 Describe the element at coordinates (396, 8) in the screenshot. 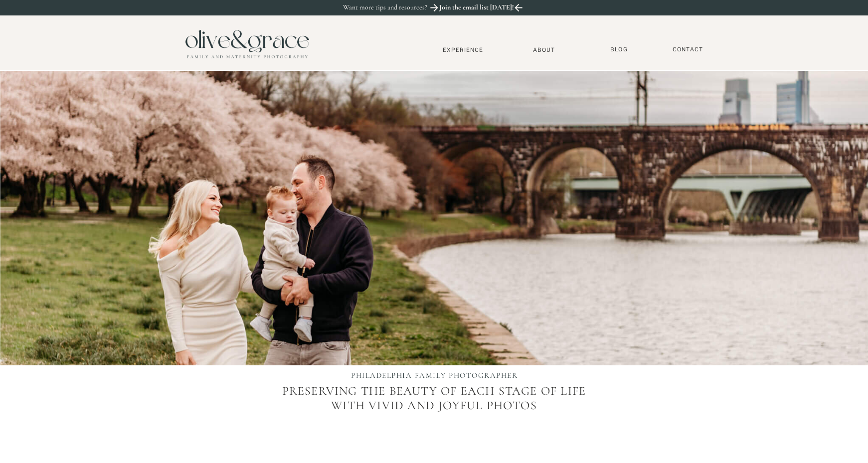

I see `p: Want more tips and resources?` at that location.